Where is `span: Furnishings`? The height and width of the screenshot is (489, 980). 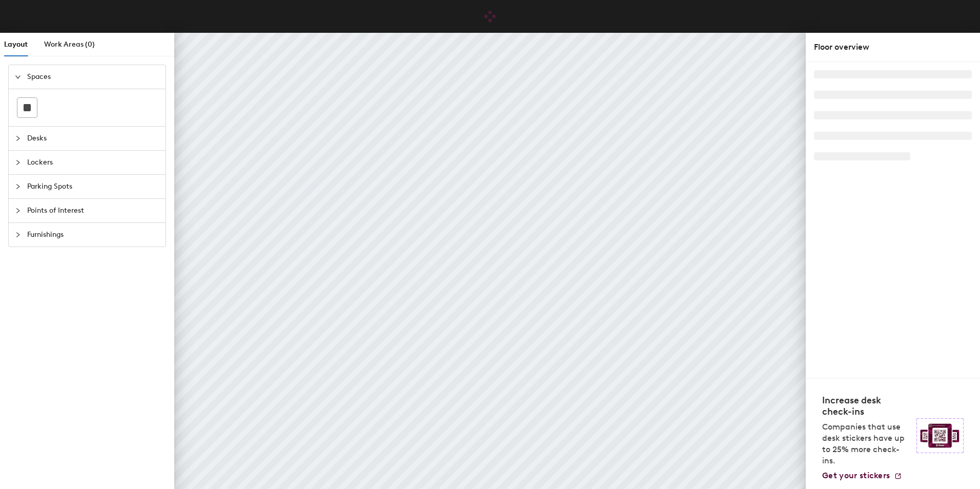
span: Furnishings is located at coordinates (93, 235).